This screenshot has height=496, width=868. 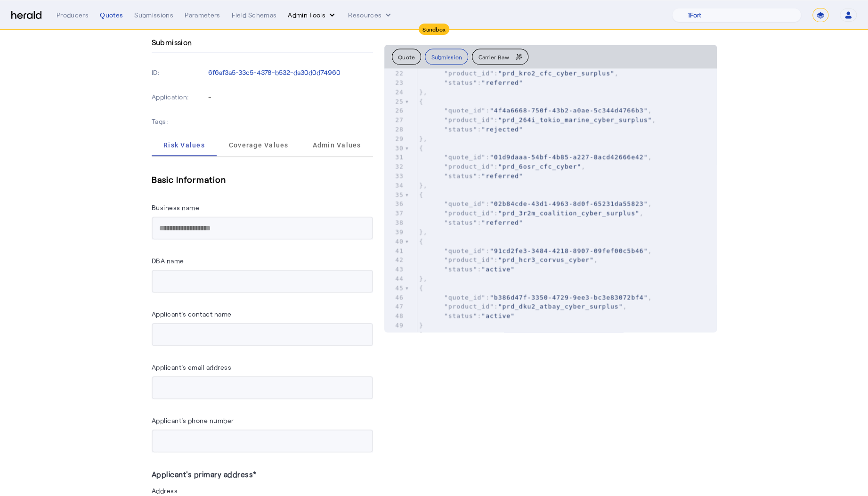 What do you see at coordinates (394, 260) in the screenshot?
I see `div: 42` at bounding box center [394, 260].